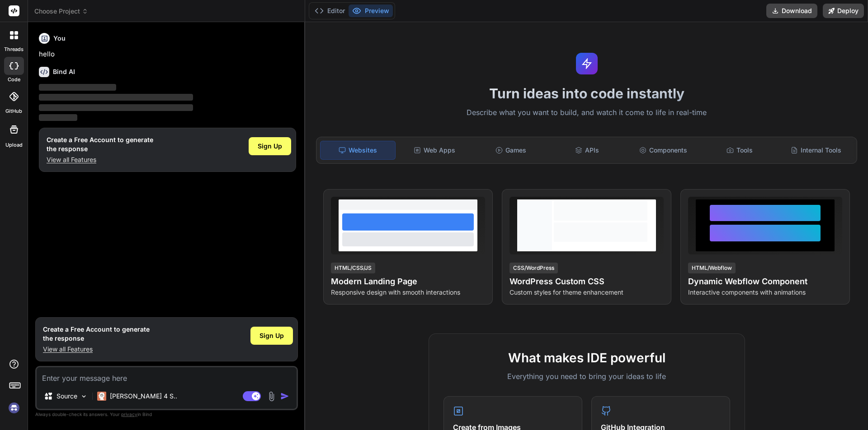 The height and width of the screenshot is (430, 868). What do you see at coordinates (13, 111) in the screenshot?
I see `label: GitHub` at bounding box center [13, 111].